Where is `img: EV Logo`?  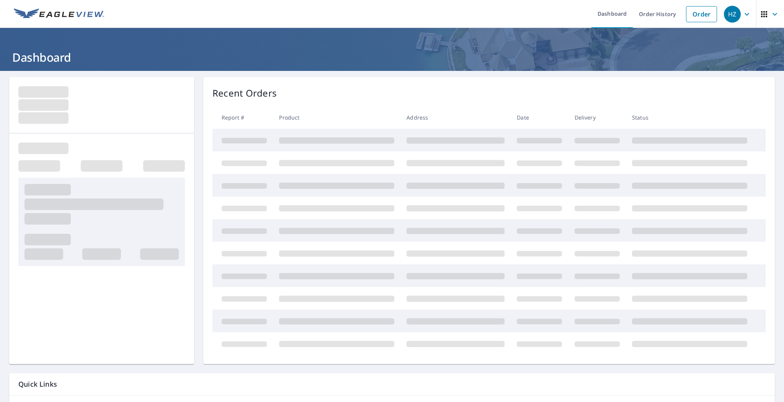
img: EV Logo is located at coordinates (59, 14).